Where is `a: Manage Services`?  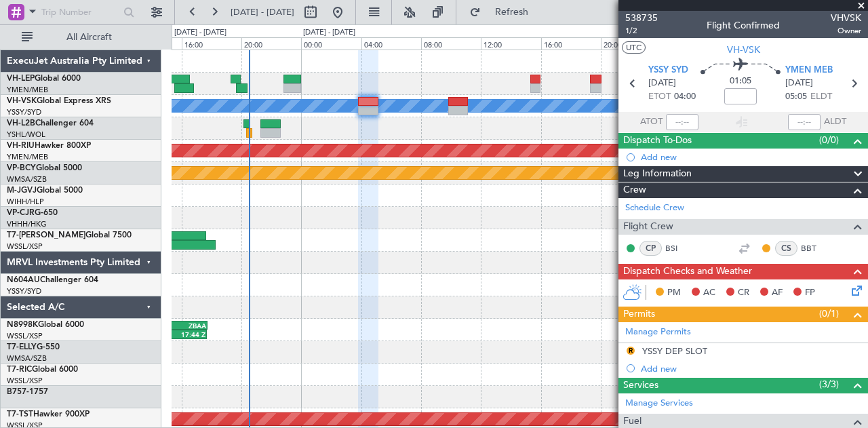
a: Manage Services is located at coordinates (659, 404).